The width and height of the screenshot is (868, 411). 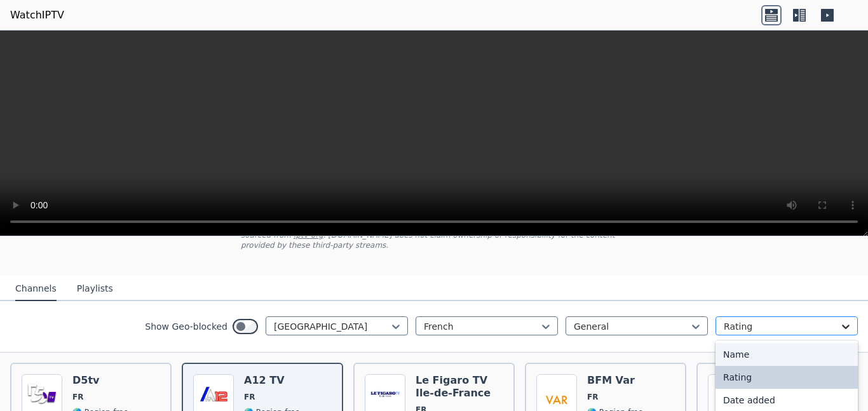 What do you see at coordinates (186, 327) in the screenshot?
I see `label: Show Geo-blocked` at bounding box center [186, 327].